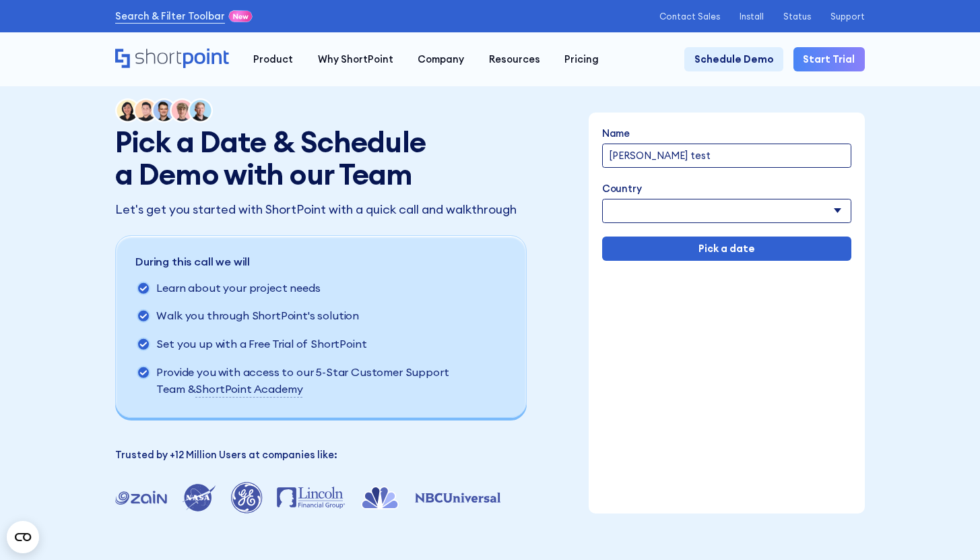 Image resolution: width=980 pixels, height=560 pixels. I want to click on a: Search & Filter Toolbar, so click(170, 16).